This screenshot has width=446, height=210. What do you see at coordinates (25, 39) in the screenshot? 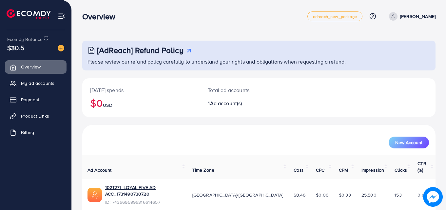
I see `span: Ecomdy Balance` at bounding box center [25, 39].